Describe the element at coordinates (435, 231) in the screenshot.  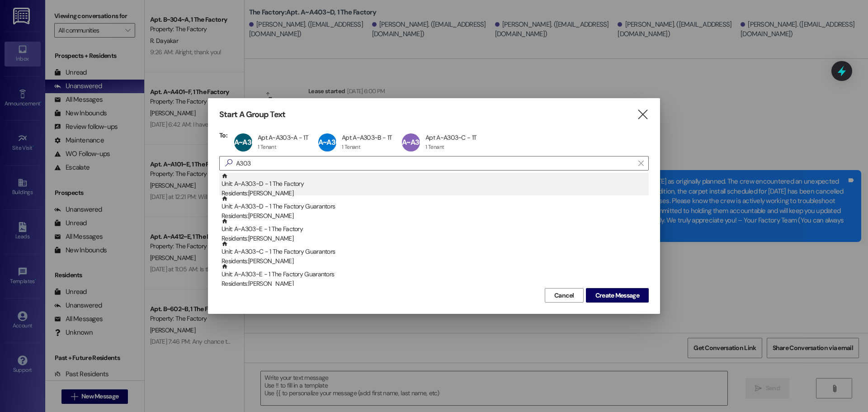
I see `div: Unit: A~A303~E - 1 The Factory` at that location.